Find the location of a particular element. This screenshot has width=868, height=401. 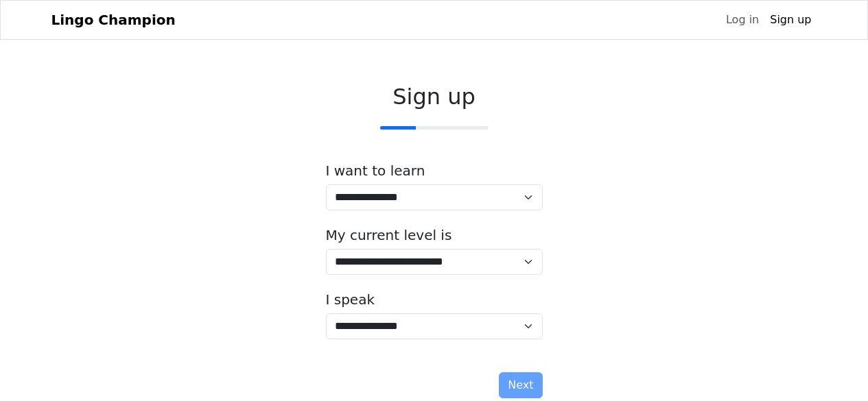

h2: Sign up is located at coordinates (435, 97).